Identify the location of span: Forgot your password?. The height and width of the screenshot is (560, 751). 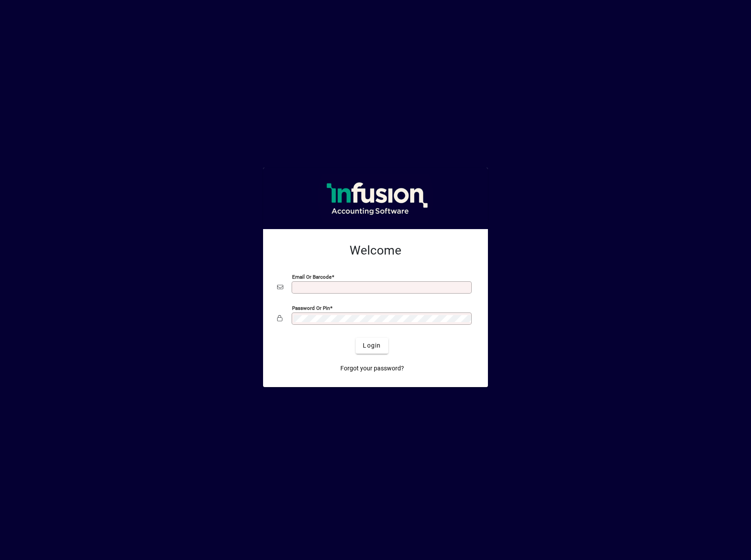
(372, 368).